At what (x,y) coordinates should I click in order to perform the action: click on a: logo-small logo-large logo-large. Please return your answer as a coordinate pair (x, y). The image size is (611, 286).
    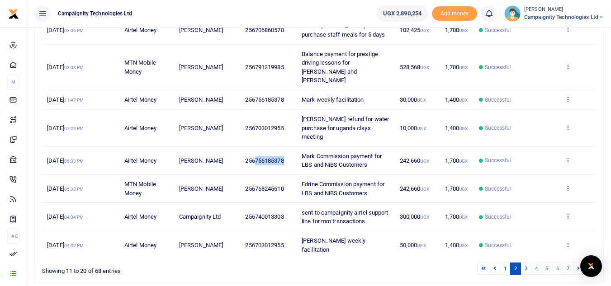
    Looking at the image, I should click on (14, 13).